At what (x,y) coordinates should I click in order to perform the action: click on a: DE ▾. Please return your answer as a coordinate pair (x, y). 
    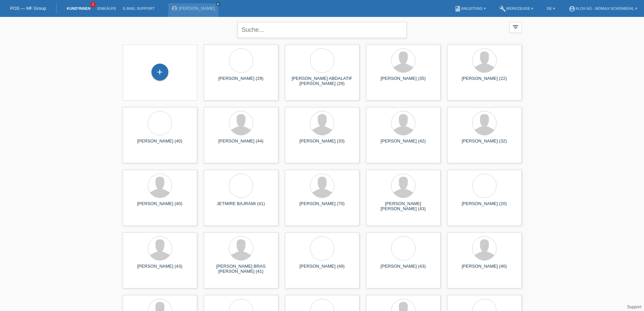
    Looking at the image, I should click on (551, 8).